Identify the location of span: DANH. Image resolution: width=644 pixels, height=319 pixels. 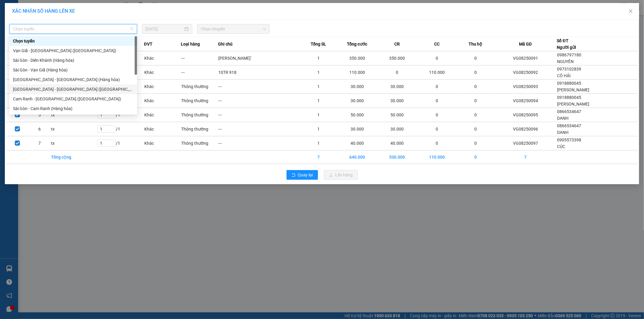
(563, 132).